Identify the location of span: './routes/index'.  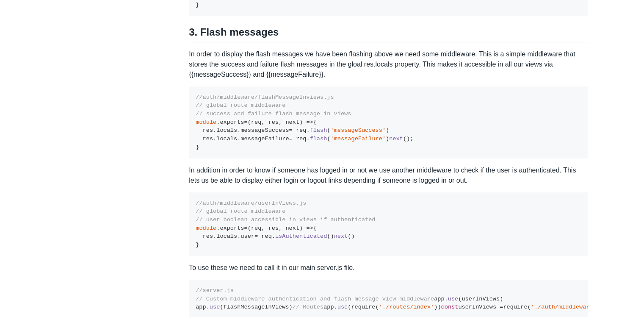
(407, 307).